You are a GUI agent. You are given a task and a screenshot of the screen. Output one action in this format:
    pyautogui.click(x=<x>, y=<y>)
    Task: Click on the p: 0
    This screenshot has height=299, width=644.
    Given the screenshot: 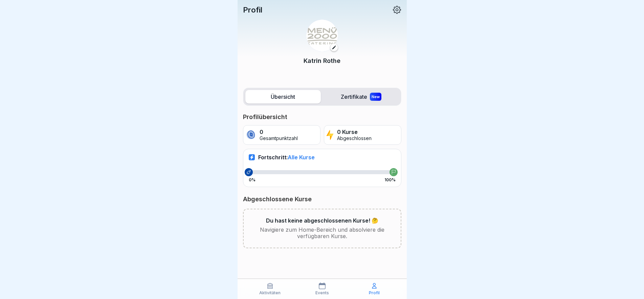 What is the action you would take?
    pyautogui.click(x=279, y=132)
    